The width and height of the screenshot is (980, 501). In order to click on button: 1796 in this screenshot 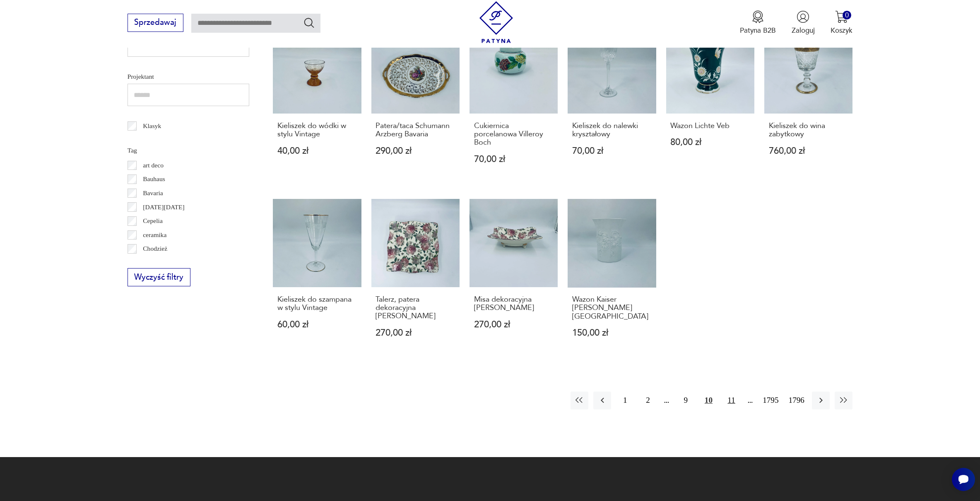, I will do `click(797, 400)`.